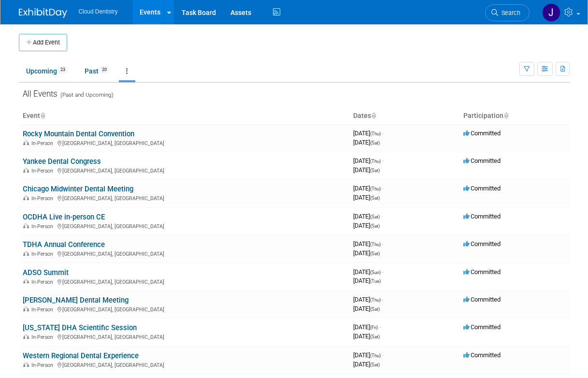 The height and width of the screenshot is (378, 588). I want to click on div: All Events, so click(294, 92).